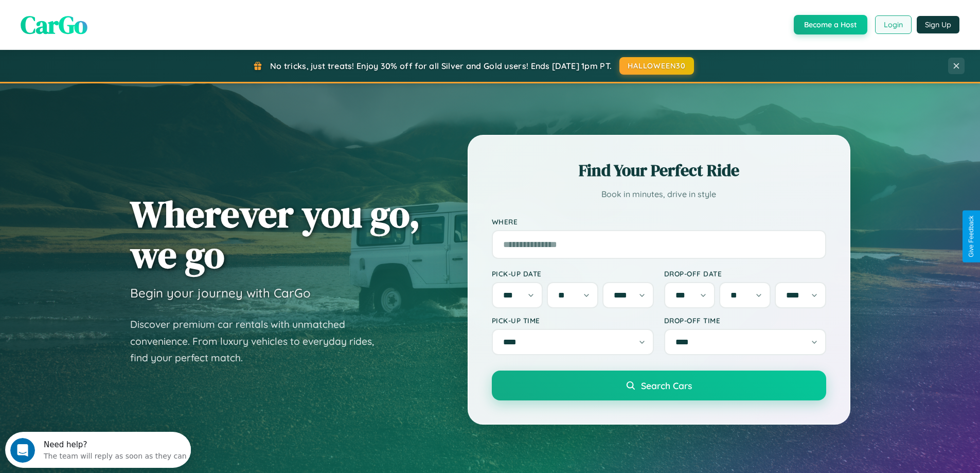 The height and width of the screenshot is (473, 980). Describe the element at coordinates (659, 221) in the screenshot. I see `label: Where` at that location.